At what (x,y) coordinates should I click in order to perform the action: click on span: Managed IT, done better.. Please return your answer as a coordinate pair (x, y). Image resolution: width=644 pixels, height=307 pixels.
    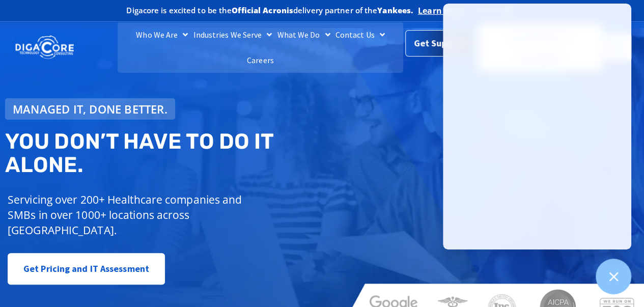
    Looking at the image, I should click on (90, 109).